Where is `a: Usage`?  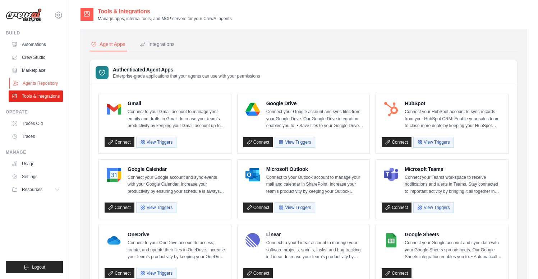 a: Usage is located at coordinates (36, 164).